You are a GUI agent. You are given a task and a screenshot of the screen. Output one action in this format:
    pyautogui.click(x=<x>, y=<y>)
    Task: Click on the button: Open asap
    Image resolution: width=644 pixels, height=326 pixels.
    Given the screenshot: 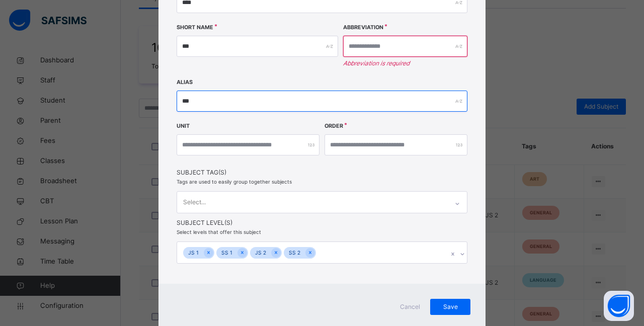 What is the action you would take?
    pyautogui.click(x=619, y=306)
    